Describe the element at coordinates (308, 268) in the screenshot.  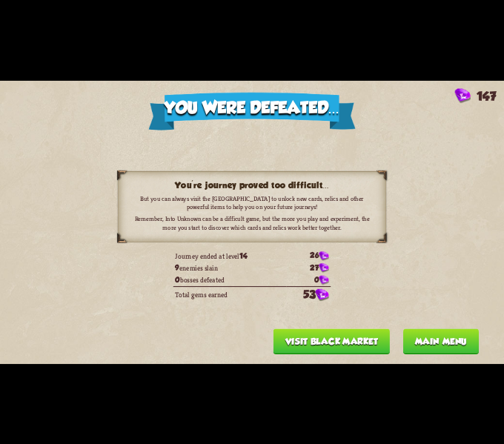
I see `td: 27` at that location.